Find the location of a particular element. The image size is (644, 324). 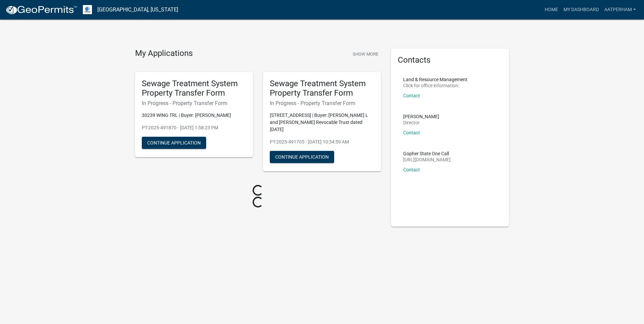

p: Gopher State One Call is located at coordinates (427, 154).